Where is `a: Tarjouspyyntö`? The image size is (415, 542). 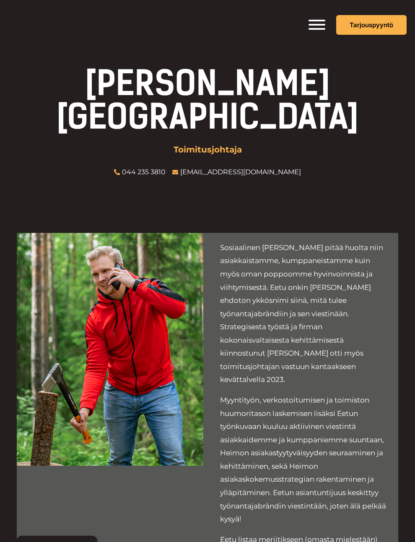
a: Tarjouspyyntö is located at coordinates (371, 25).